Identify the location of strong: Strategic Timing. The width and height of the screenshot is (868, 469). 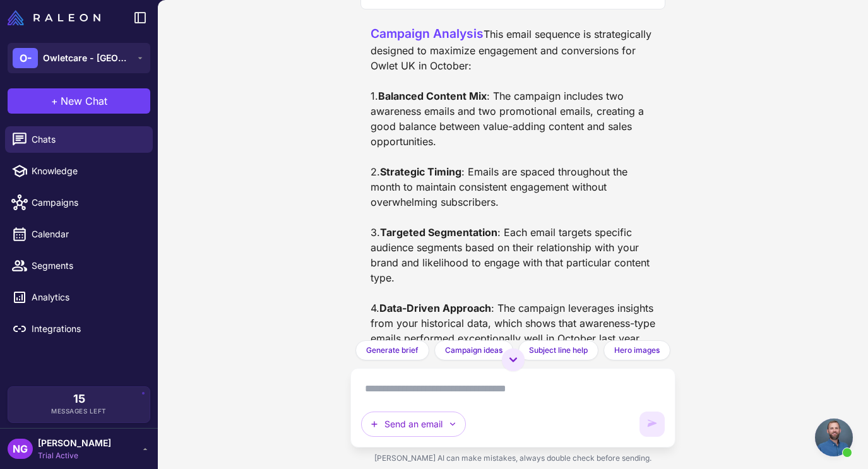
(421, 172).